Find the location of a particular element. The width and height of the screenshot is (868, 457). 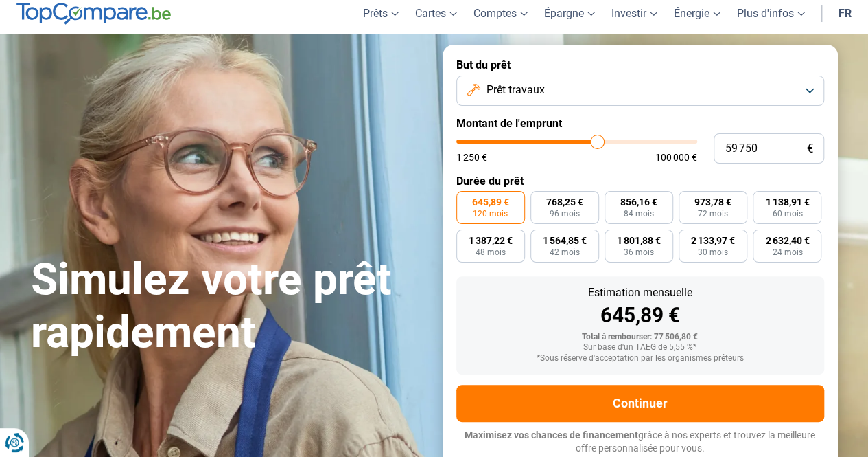

span: 2 133,97 € is located at coordinates (713, 240).